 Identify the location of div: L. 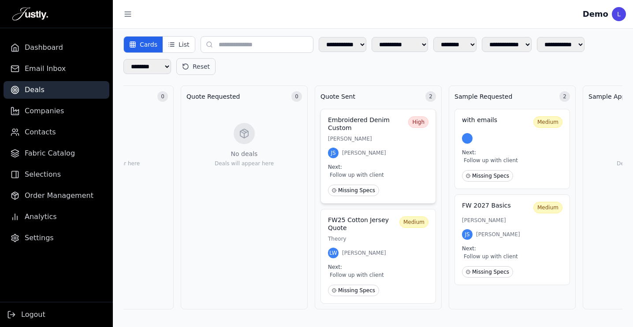
(619, 14).